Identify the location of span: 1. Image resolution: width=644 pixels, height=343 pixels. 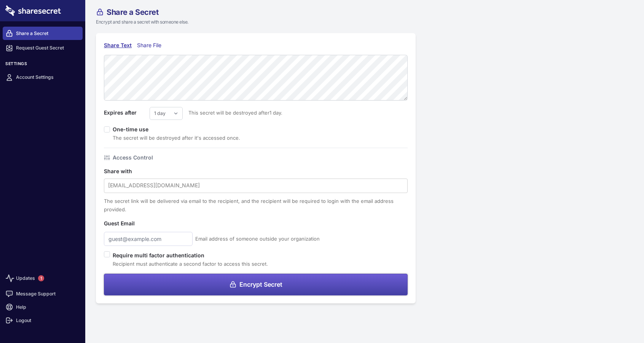
(41, 278).